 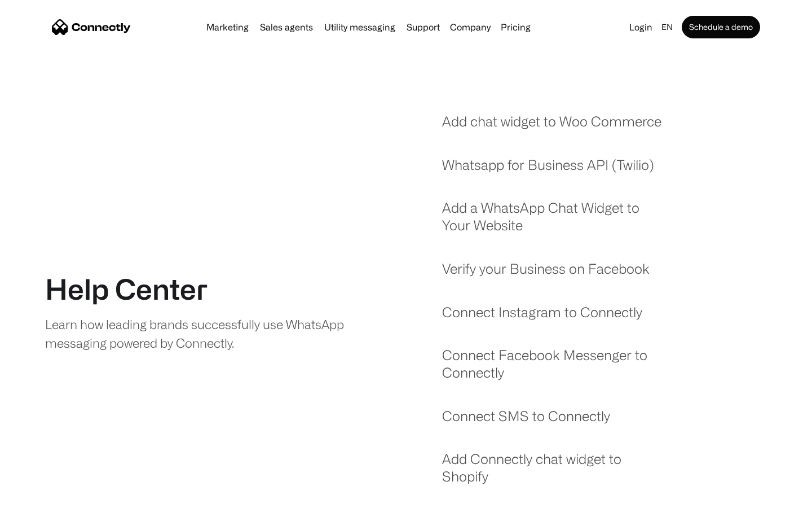 I want to click on a: Connect Facebook Messenger to Connectly, so click(x=556, y=369).